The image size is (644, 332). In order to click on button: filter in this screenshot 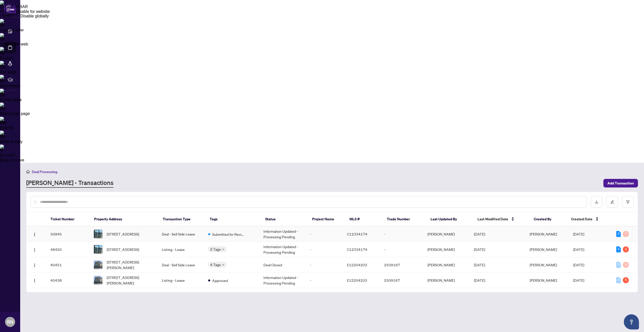, I will do `click(628, 202)`.